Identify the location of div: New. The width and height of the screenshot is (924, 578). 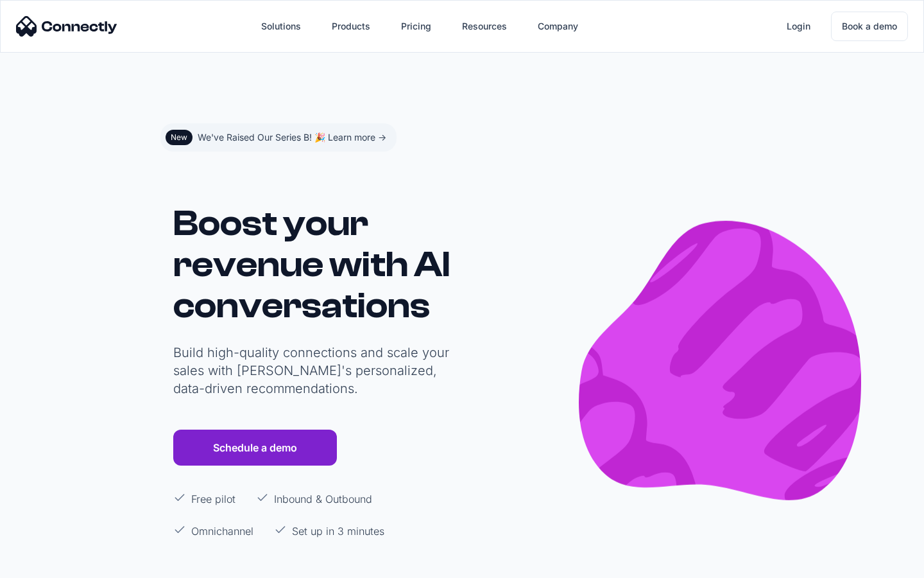
(179, 137).